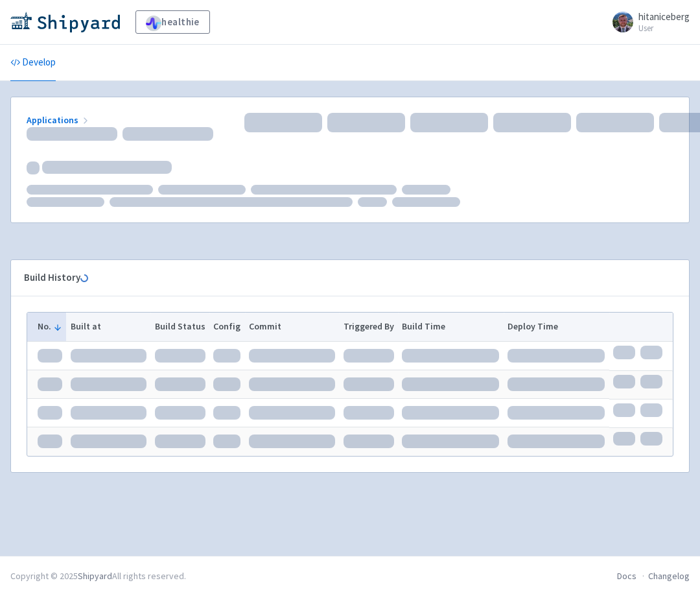  Describe the element at coordinates (50, 326) in the screenshot. I see `button: No.` at that location.